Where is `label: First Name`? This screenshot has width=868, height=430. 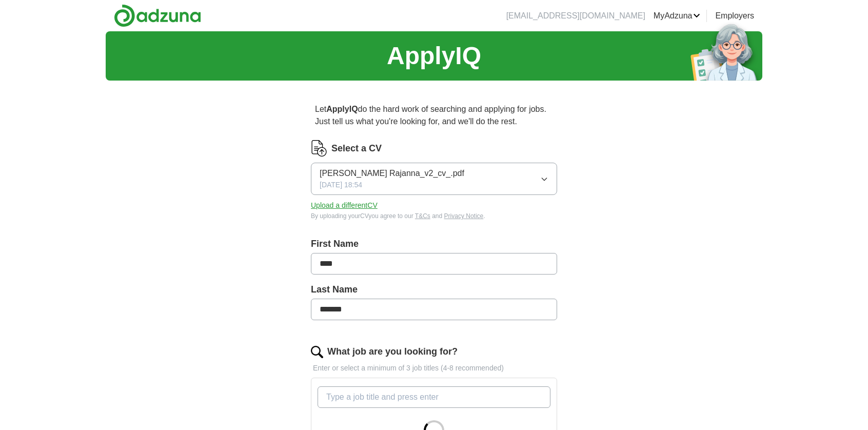
label: First Name is located at coordinates (434, 244).